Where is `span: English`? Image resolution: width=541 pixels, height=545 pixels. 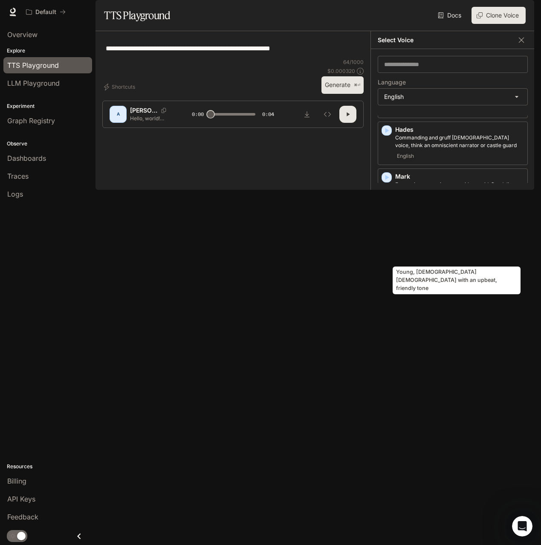 span: English is located at coordinates (405, 156).